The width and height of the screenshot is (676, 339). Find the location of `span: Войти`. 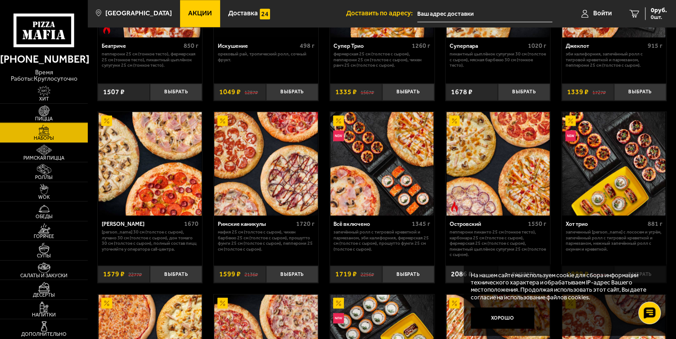

span: Войти is located at coordinates (603, 13).